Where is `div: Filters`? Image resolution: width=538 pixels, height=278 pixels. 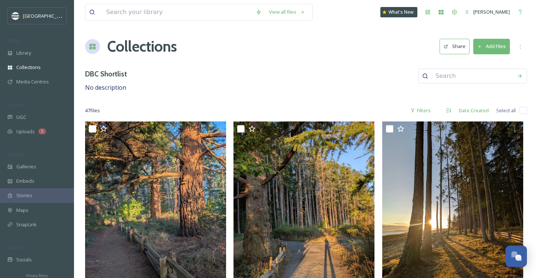
div: Filters is located at coordinates (420, 111).